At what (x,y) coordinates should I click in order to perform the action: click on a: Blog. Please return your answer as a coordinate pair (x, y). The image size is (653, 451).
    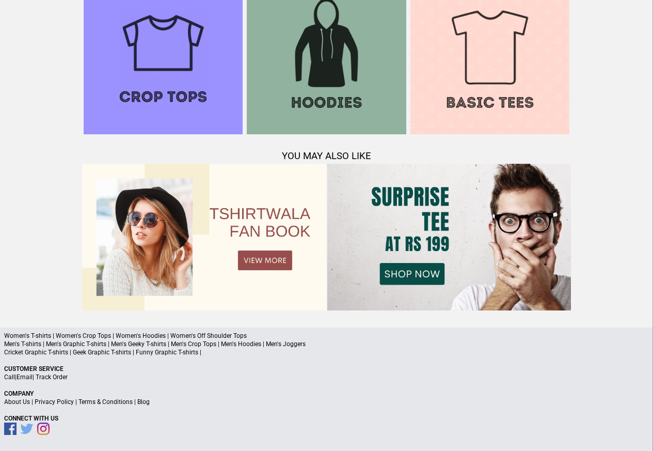
    Looking at the image, I should click on (144, 402).